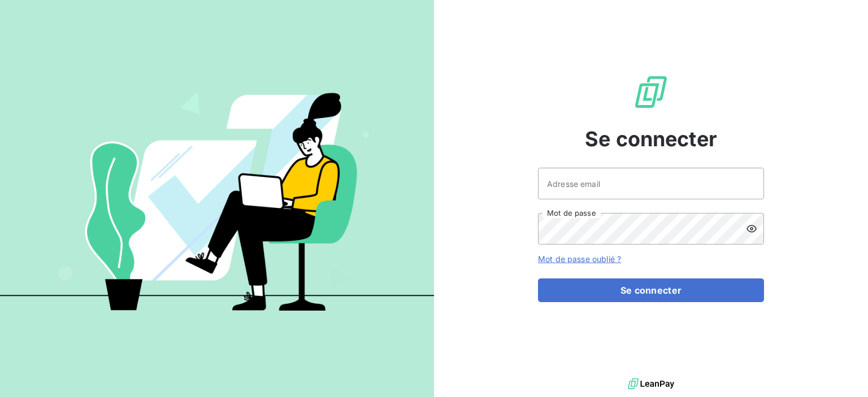 Image resolution: width=868 pixels, height=397 pixels. Describe the element at coordinates (579, 259) in the screenshot. I see `a: Mot de passe oublié ?` at that location.